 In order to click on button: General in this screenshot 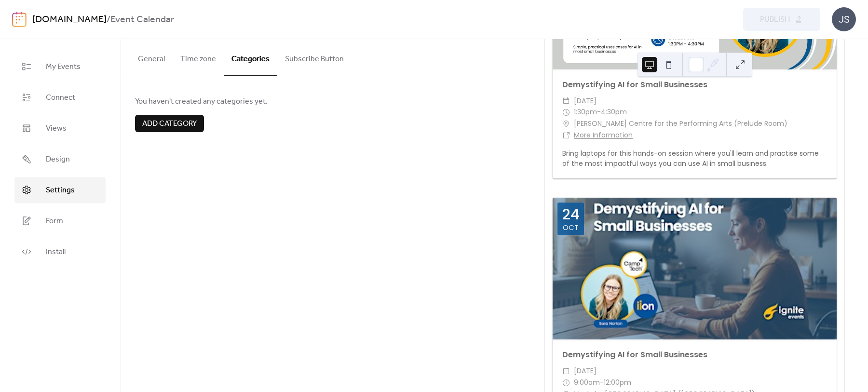, I will do `click(151, 57)`.